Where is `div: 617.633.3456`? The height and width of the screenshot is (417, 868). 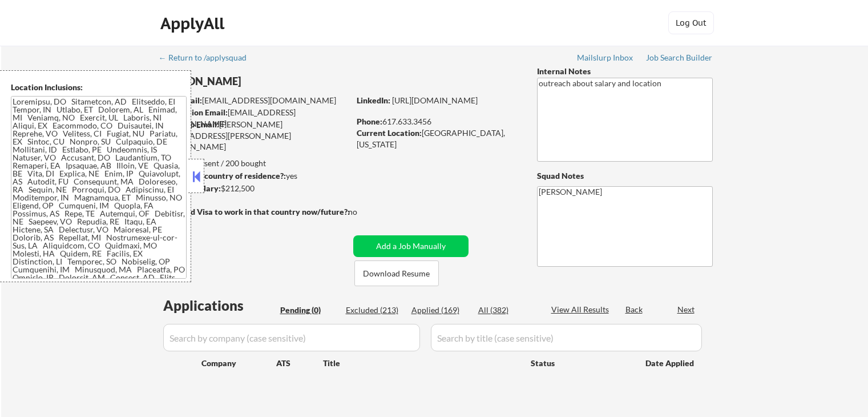
div: 617.633.3456 is located at coordinates (437, 122).